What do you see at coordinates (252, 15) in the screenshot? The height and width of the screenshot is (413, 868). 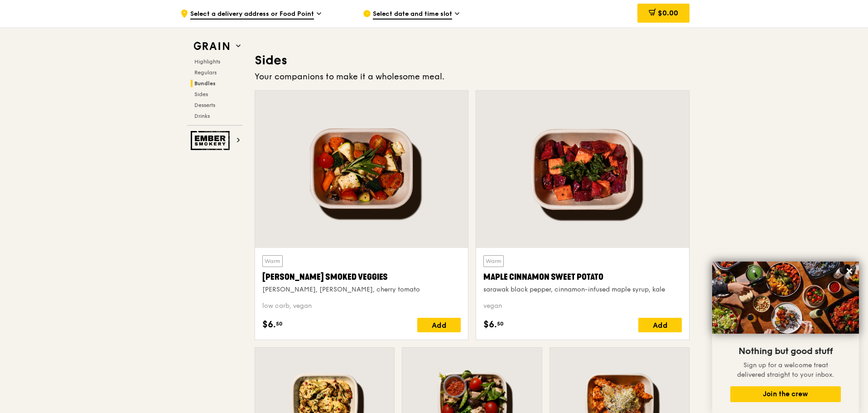 I see `span: Select a delivery address or Food Point` at bounding box center [252, 15].